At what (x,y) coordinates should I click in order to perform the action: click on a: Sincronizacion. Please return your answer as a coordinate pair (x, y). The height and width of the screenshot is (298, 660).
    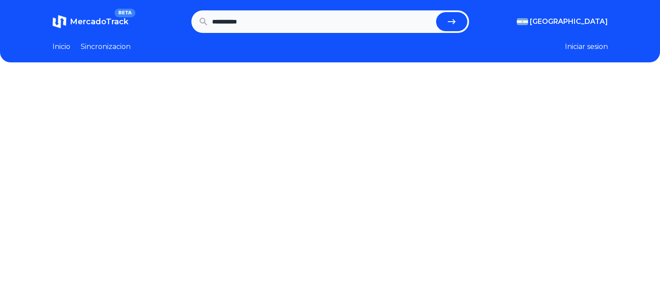
    Looking at the image, I should click on (105, 47).